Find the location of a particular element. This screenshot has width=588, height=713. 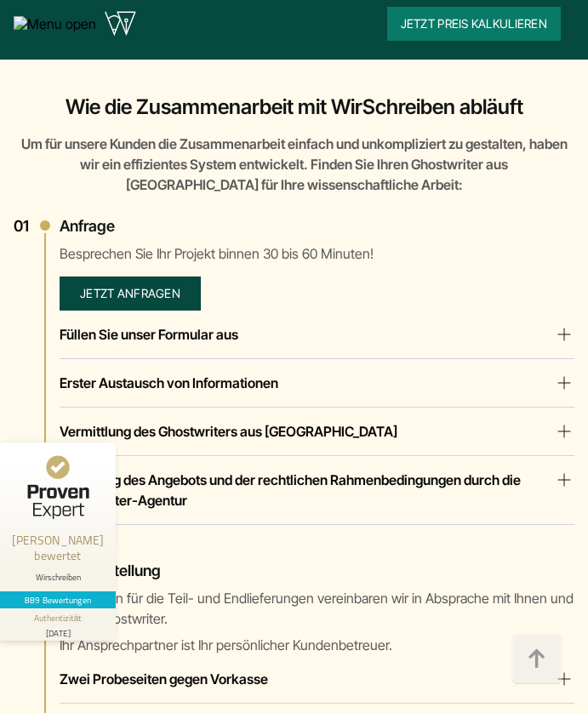

span: Jetzt anfragen is located at coordinates (130, 292).